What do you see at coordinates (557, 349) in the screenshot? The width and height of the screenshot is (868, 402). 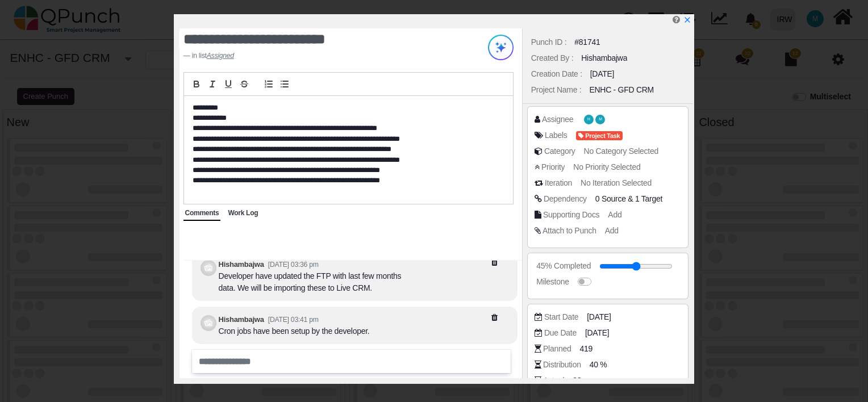 I see `div: Planned` at bounding box center [557, 349].